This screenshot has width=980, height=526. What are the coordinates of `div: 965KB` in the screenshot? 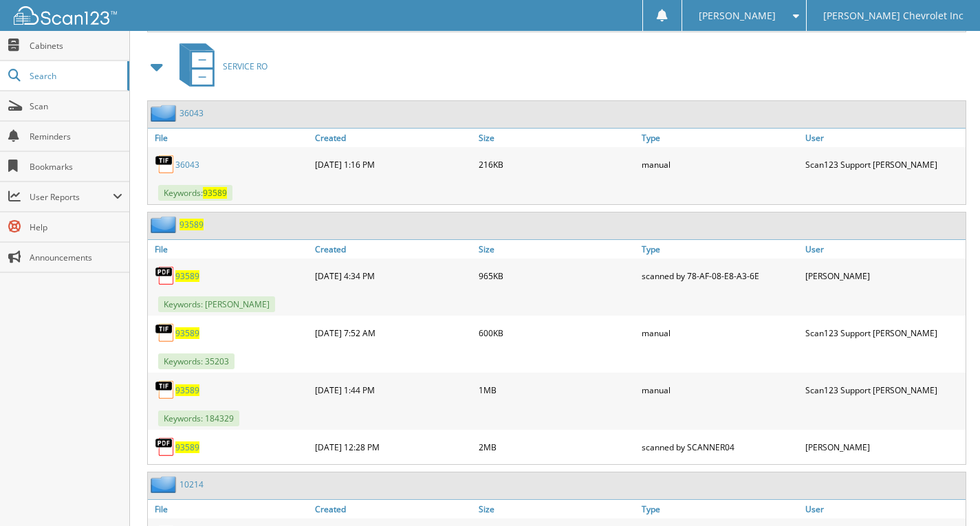 It's located at (557, 275).